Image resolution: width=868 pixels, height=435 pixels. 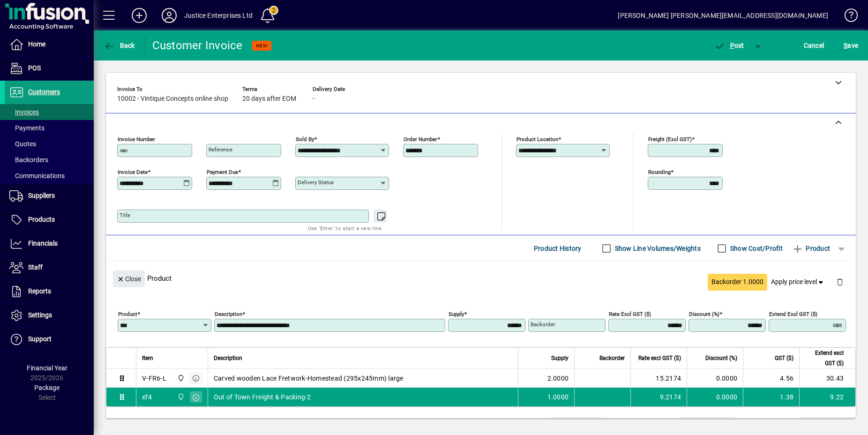 What do you see at coordinates (35, 267) in the screenshot?
I see `span: Staff` at bounding box center [35, 267].